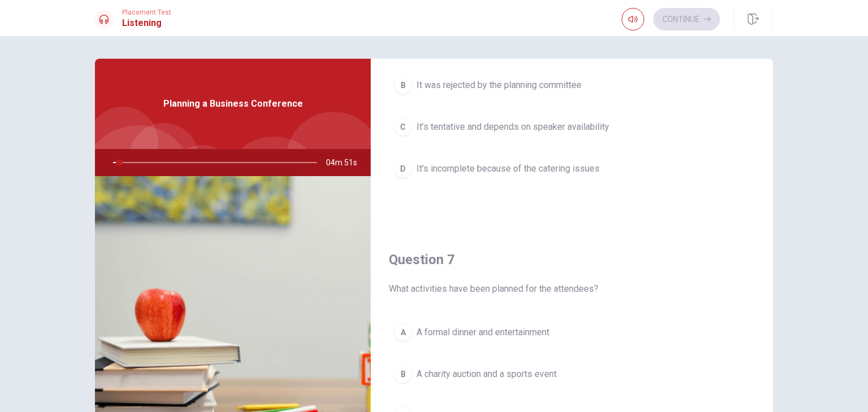 The width and height of the screenshot is (868, 412). I want to click on span: What activities have been planned for the attendees?, so click(572, 289).